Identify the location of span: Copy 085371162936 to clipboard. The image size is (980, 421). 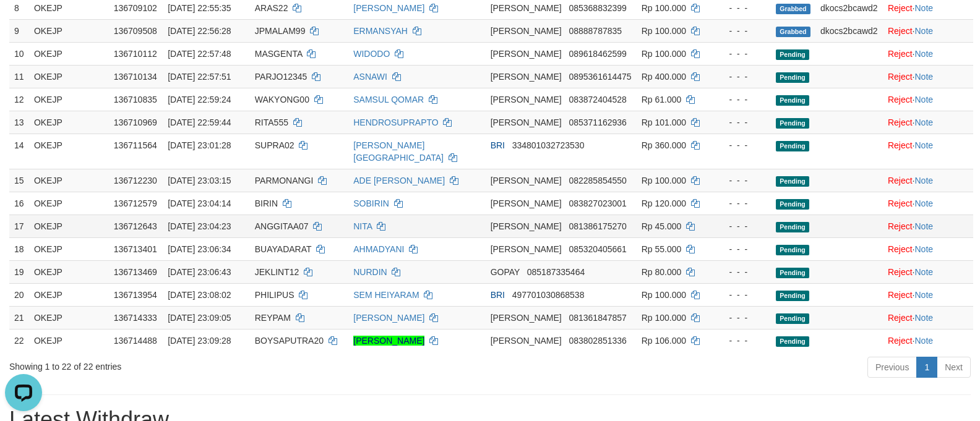
(597, 122).